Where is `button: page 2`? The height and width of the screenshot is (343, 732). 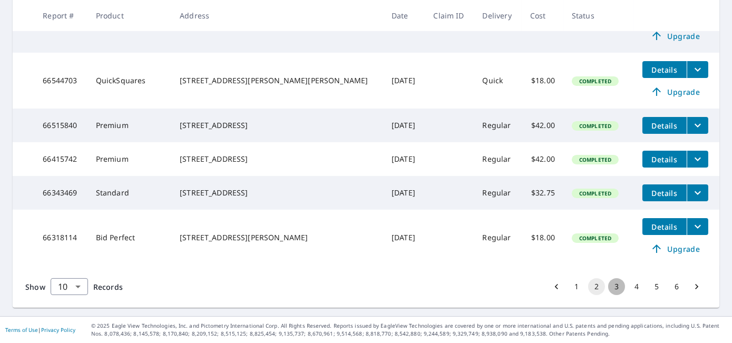
button: page 2 is located at coordinates (597, 287).